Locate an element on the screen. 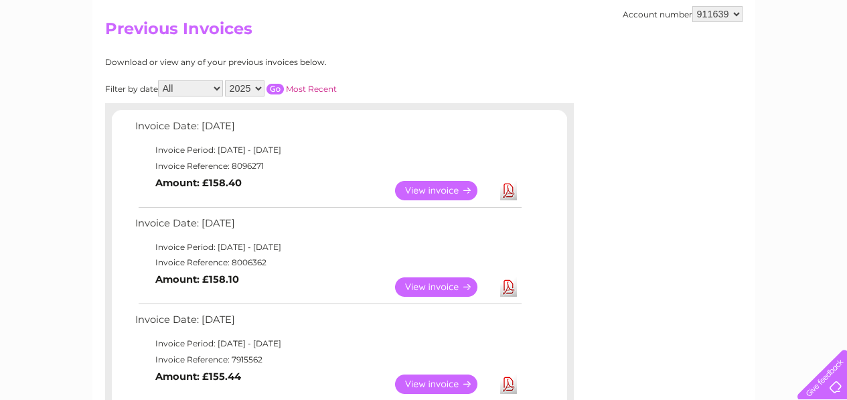 The image size is (847, 400). a: Log out is located at coordinates (818, 62).